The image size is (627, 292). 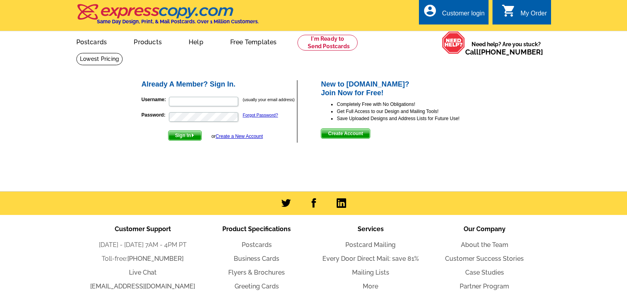 I want to click on span: Our Company, so click(x=484, y=229).